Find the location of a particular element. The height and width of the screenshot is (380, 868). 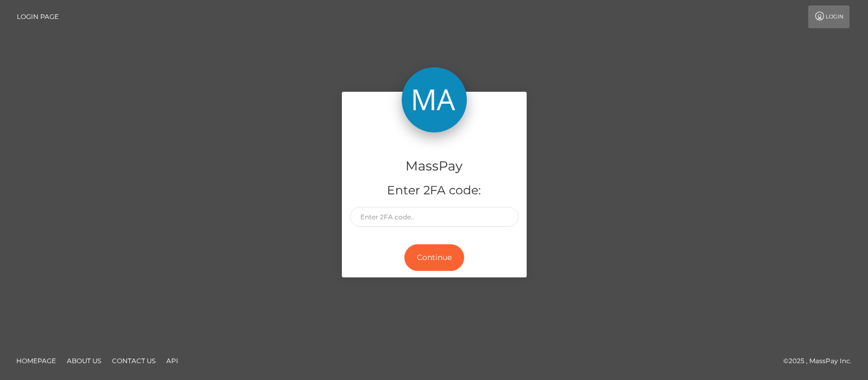

a: About Us is located at coordinates (84, 360).